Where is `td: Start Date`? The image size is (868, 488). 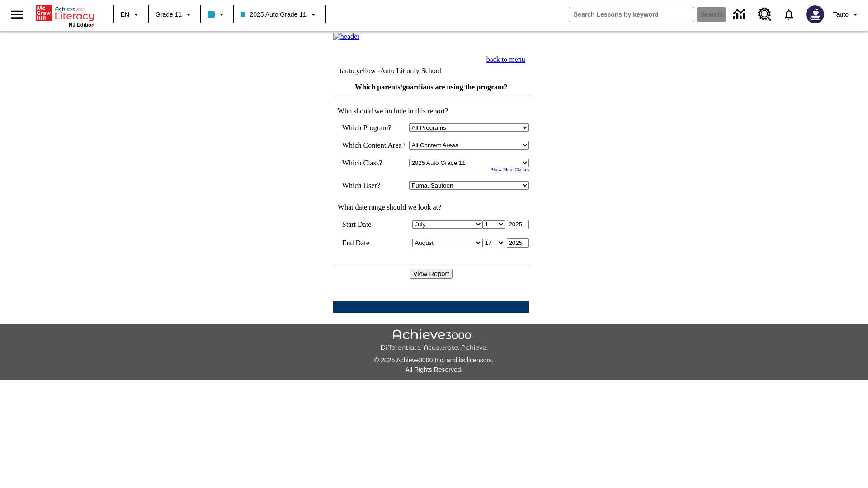
td: Start Date is located at coordinates (374, 224).